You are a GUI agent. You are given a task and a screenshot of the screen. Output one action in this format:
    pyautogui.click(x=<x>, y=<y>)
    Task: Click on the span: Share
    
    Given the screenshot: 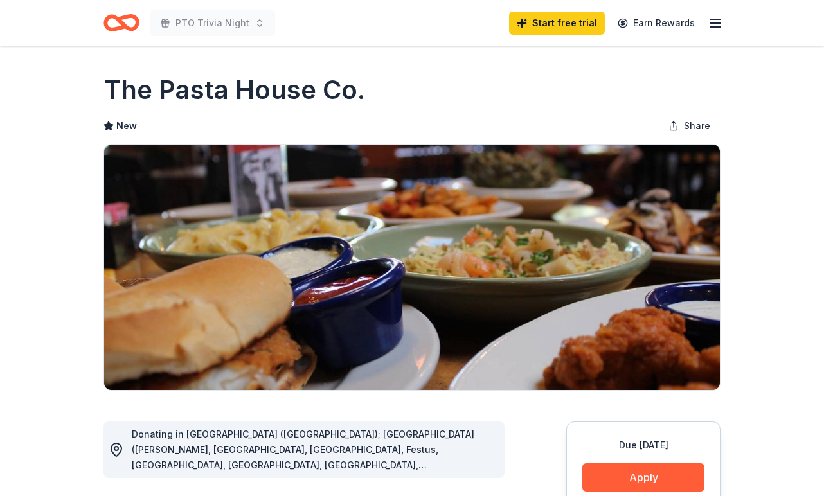 What is the action you would take?
    pyautogui.click(x=697, y=126)
    